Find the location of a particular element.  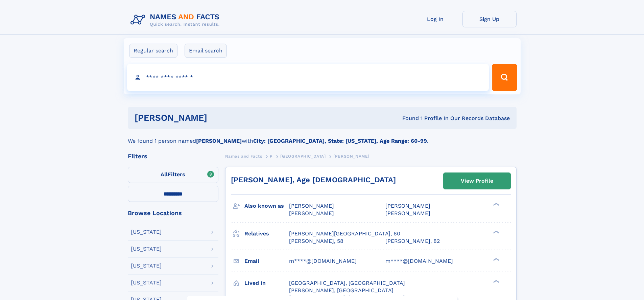

h3: Lived in is located at coordinates (267, 283).